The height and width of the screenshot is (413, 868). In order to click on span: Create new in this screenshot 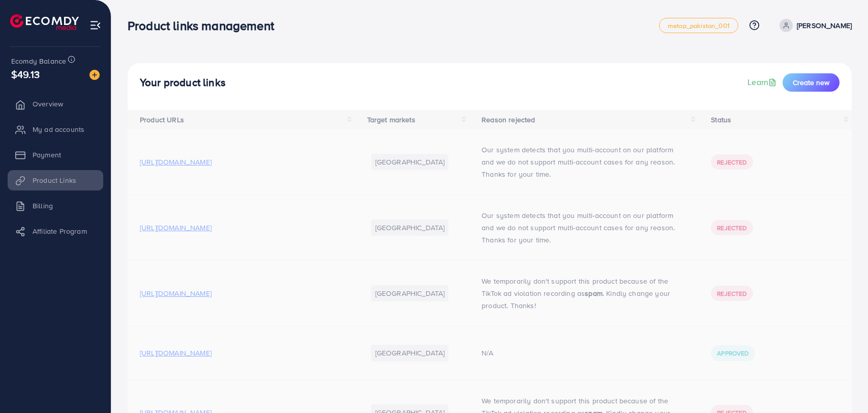, I will do `click(811, 82)`.